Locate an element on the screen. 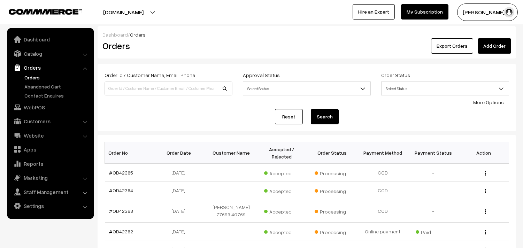 The width and height of the screenshot is (523, 248). button: Export Orders is located at coordinates (452, 46).